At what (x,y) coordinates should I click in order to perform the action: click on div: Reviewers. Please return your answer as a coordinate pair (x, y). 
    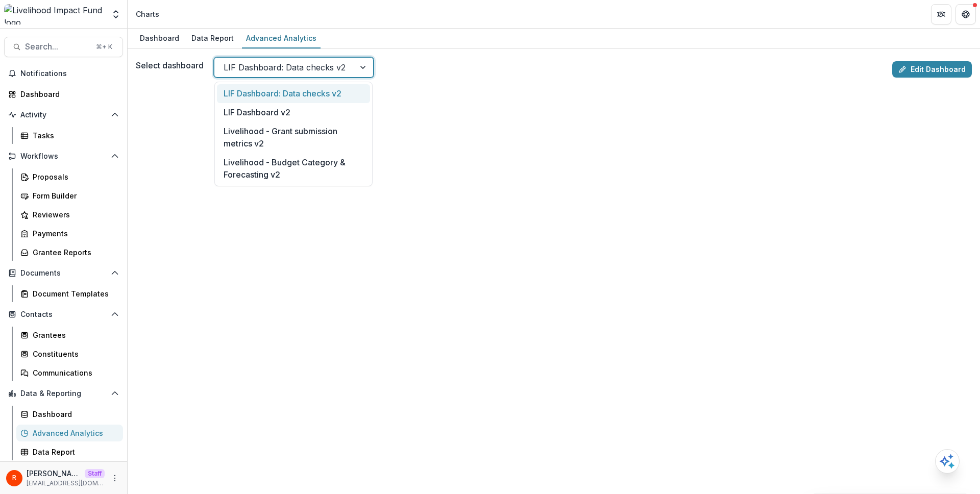
    Looking at the image, I should click on (74, 214).